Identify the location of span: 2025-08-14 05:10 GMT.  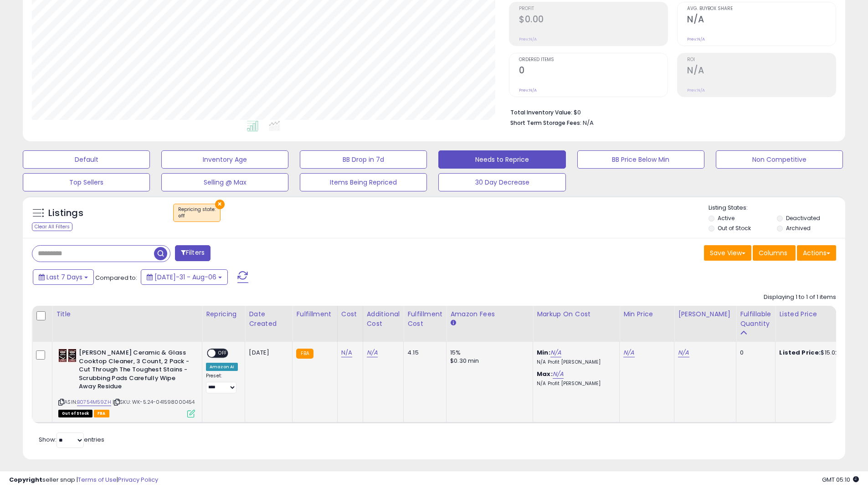
(840, 480).